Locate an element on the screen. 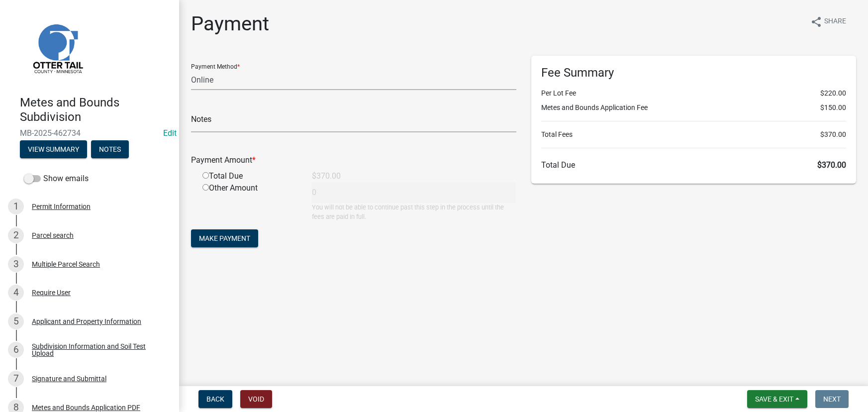  wm-modal-confirm: Notes is located at coordinates (110, 150).